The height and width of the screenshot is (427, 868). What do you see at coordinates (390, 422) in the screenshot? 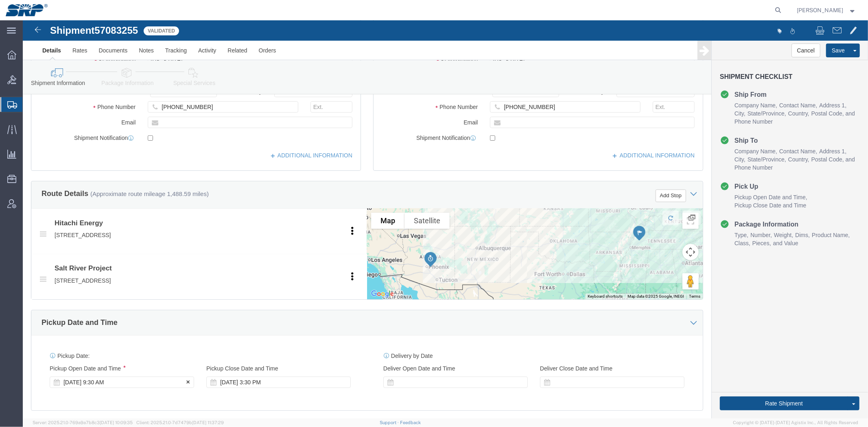
I see `a: Support` at bounding box center [390, 422].